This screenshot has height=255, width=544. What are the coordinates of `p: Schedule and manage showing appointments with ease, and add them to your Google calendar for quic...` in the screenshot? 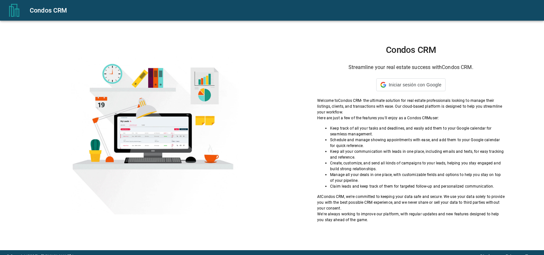 It's located at (417, 143).